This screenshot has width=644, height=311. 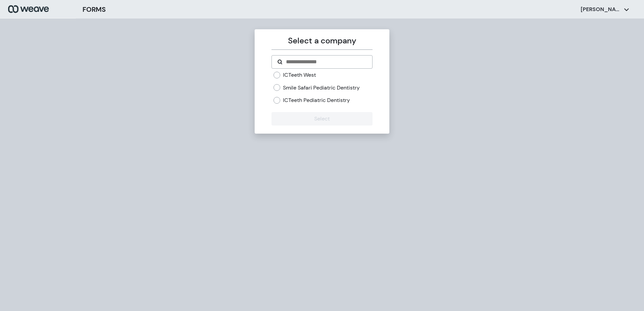 What do you see at coordinates (326, 62) in the screenshot?
I see `input: Search` at bounding box center [326, 62].